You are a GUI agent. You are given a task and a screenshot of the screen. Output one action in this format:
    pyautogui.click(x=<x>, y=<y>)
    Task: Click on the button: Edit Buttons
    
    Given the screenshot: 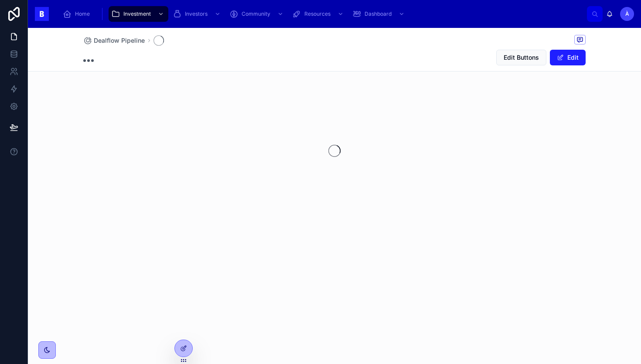 What is the action you would take?
    pyautogui.click(x=521, y=57)
    